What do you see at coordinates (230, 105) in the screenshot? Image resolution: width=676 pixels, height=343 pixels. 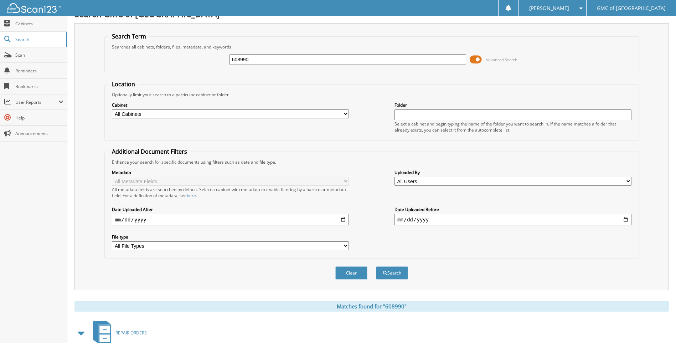 I see `label: Cabinet` at bounding box center [230, 105].